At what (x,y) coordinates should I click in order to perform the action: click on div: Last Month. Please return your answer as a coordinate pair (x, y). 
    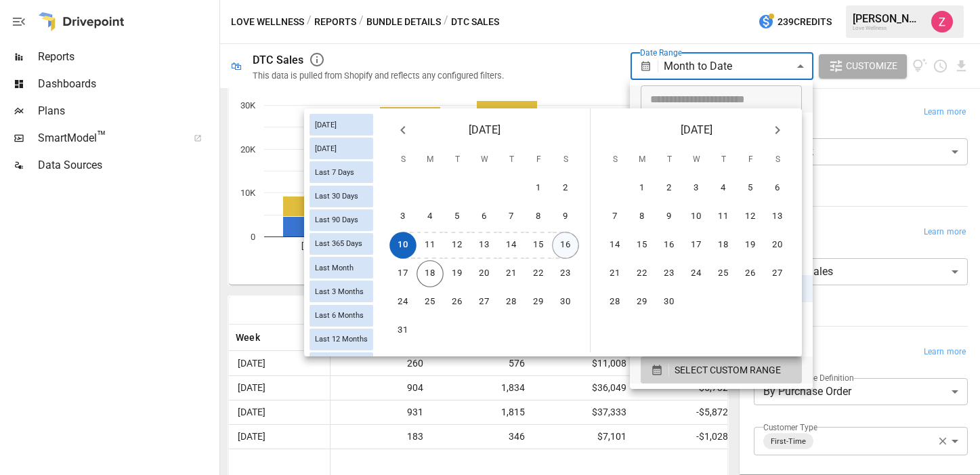
    Looking at the image, I should click on (341, 267).